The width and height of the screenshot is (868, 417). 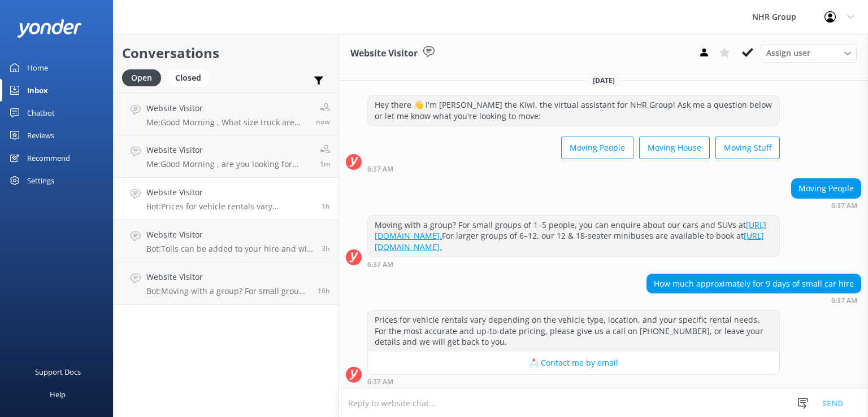 What do you see at coordinates (58, 395) in the screenshot?
I see `div: Help` at bounding box center [58, 395].